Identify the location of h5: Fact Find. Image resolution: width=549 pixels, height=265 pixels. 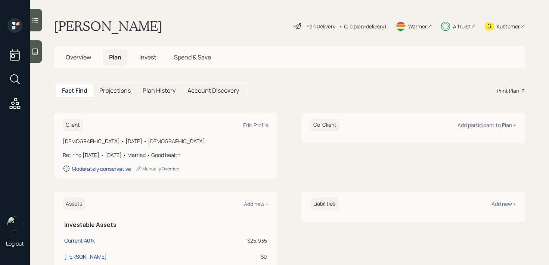
(75, 90).